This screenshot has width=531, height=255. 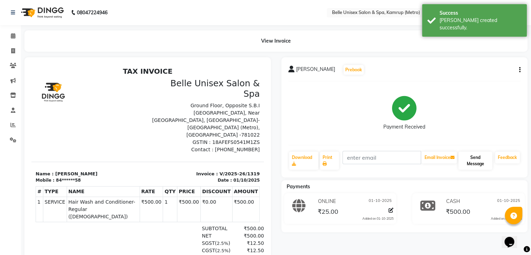 What do you see at coordinates (177, 179) in the screenshot?
I see `span: SGST` at bounding box center [177, 179].